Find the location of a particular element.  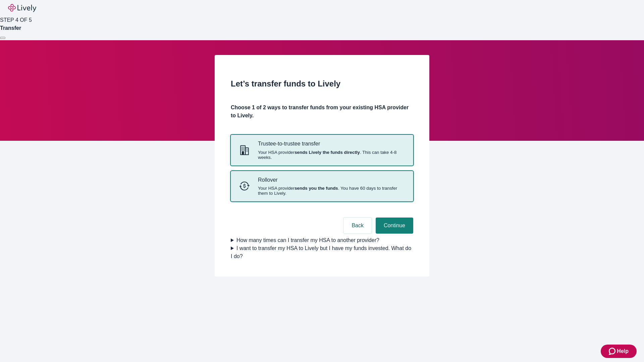

svg: Trustee-to-trustee is located at coordinates (245, 150).